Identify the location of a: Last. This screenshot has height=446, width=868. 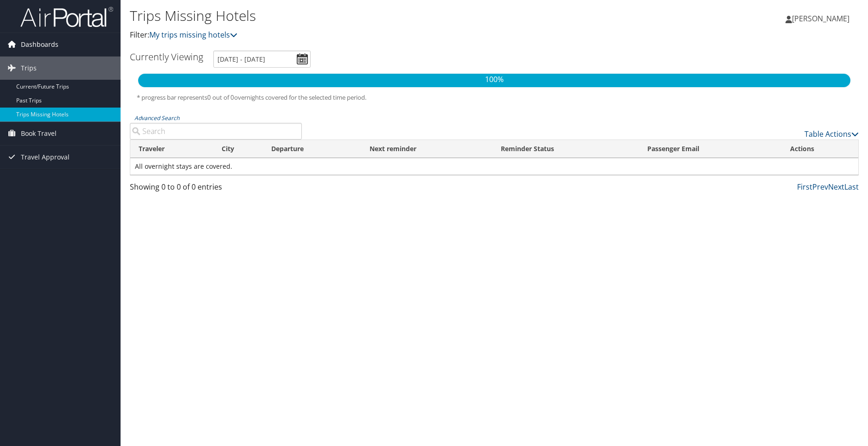
(851, 187).